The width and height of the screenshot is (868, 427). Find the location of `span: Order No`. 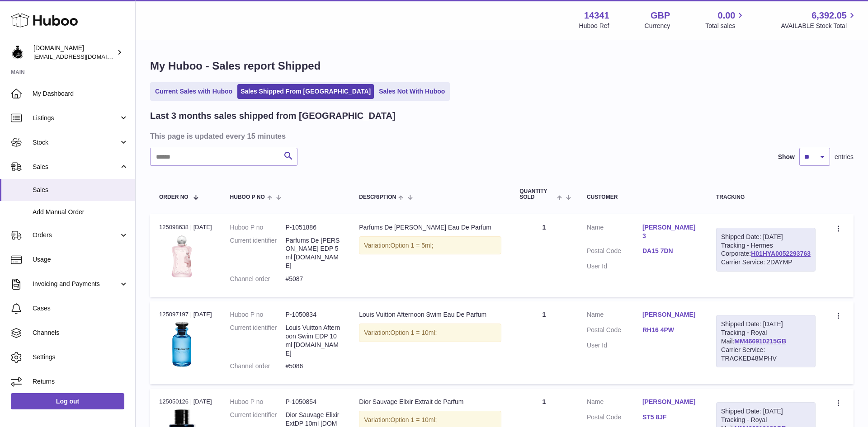

span: Order No is located at coordinates (173, 197).